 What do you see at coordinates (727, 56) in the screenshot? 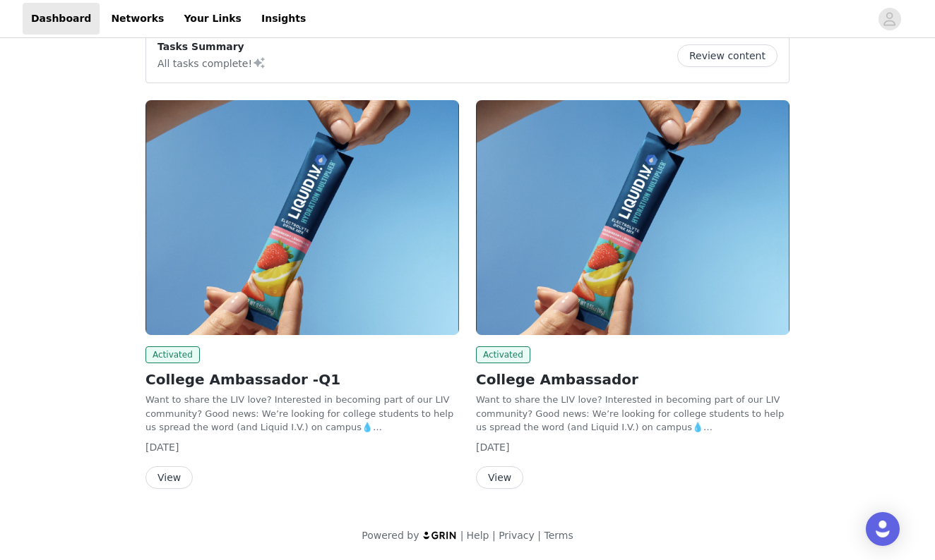
I see `button: Review content` at bounding box center [727, 56].